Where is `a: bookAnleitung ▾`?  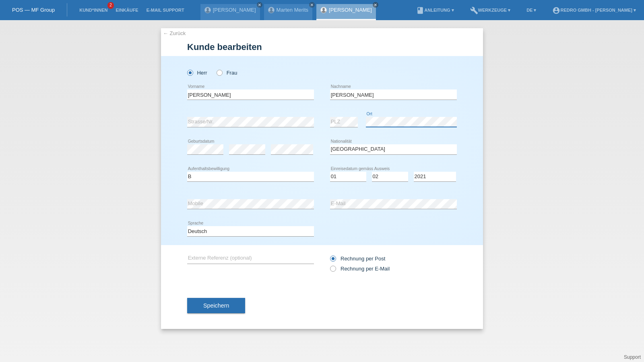 a: bookAnleitung ▾ is located at coordinates (435, 10).